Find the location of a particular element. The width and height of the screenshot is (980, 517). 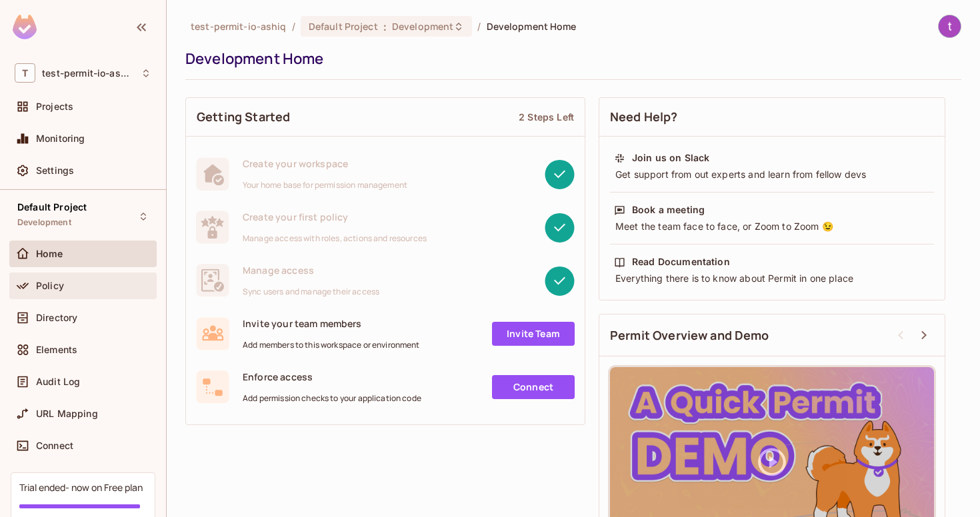

span: Development Home is located at coordinates (531, 26).